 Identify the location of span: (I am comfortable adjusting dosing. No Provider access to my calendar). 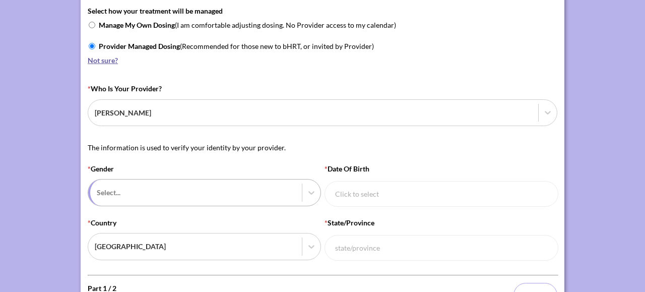
(247, 25).